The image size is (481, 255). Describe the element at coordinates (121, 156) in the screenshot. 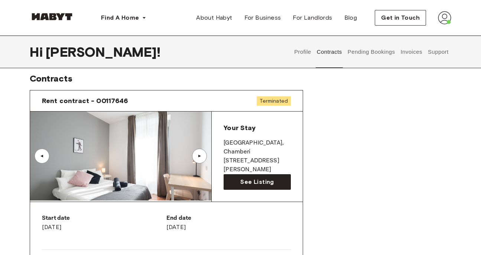

I see `img: Image of the room` at that location.